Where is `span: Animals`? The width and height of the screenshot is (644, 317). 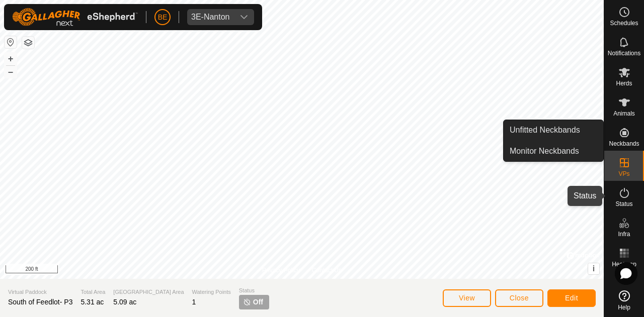
span: Animals is located at coordinates (624, 113).